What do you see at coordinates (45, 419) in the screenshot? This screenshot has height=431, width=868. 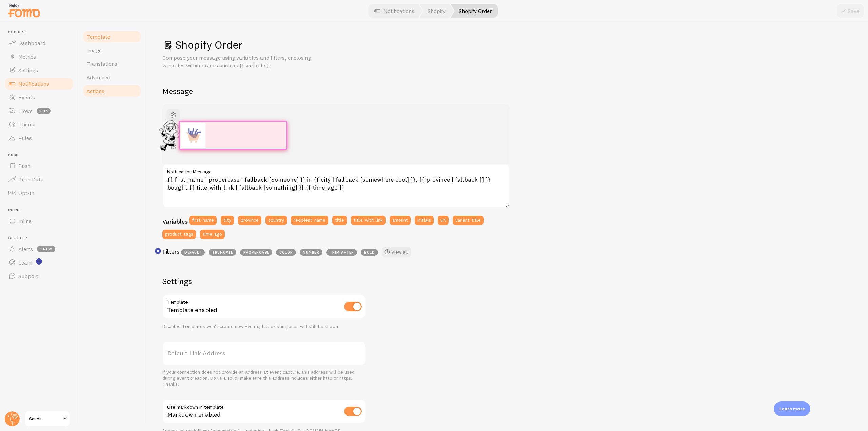 I see `span: Savoir` at bounding box center [45, 419].